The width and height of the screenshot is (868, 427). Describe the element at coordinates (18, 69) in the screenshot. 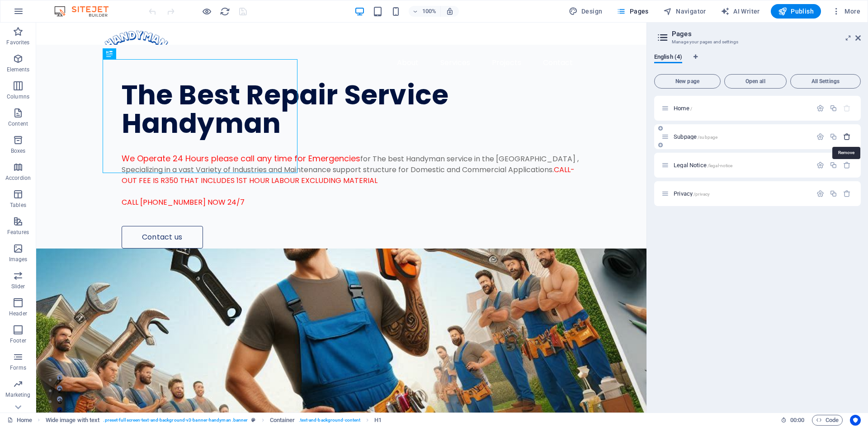

I see `p: Elements` at that location.